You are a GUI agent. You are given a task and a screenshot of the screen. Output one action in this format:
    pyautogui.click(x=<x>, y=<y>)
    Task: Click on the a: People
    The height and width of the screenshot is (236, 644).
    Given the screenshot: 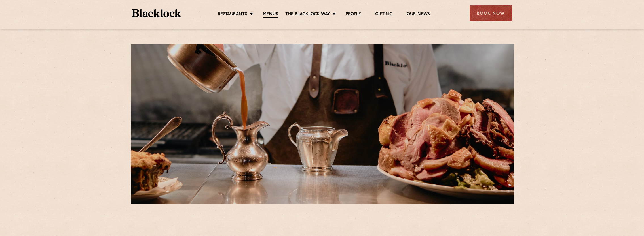 What is the action you would take?
    pyautogui.click(x=353, y=14)
    